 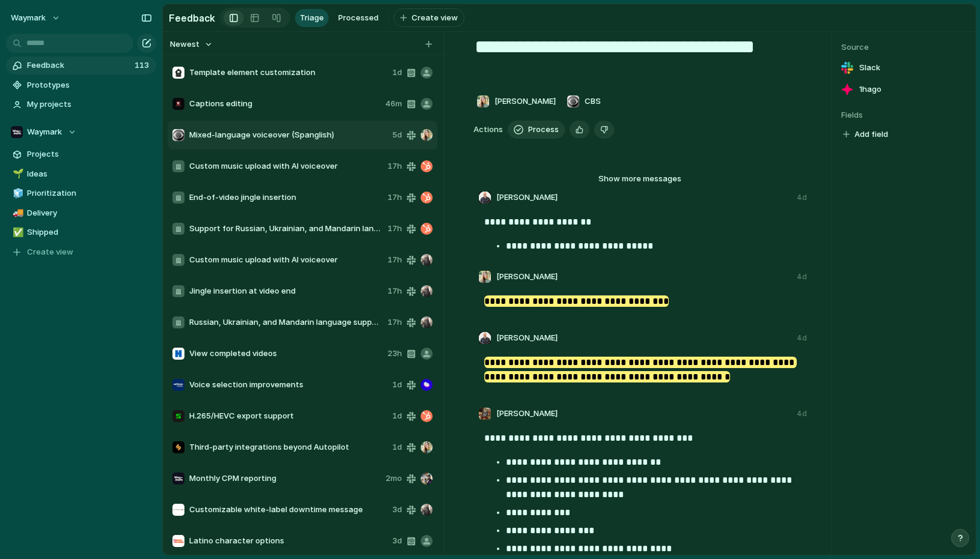 I want to click on a: Processed, so click(x=358, y=18).